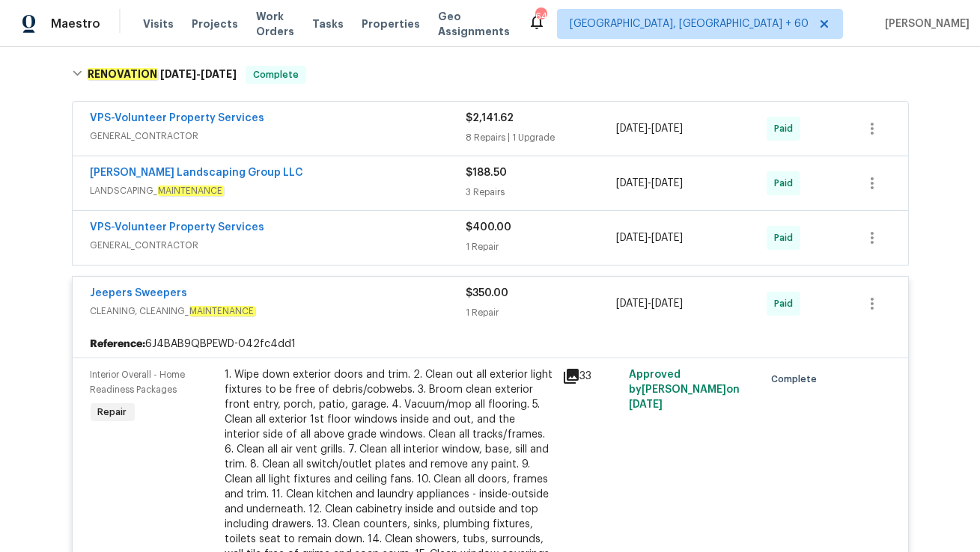 The width and height of the screenshot is (980, 552). What do you see at coordinates (488, 293) in the screenshot?
I see `span: $350.00` at bounding box center [488, 293].